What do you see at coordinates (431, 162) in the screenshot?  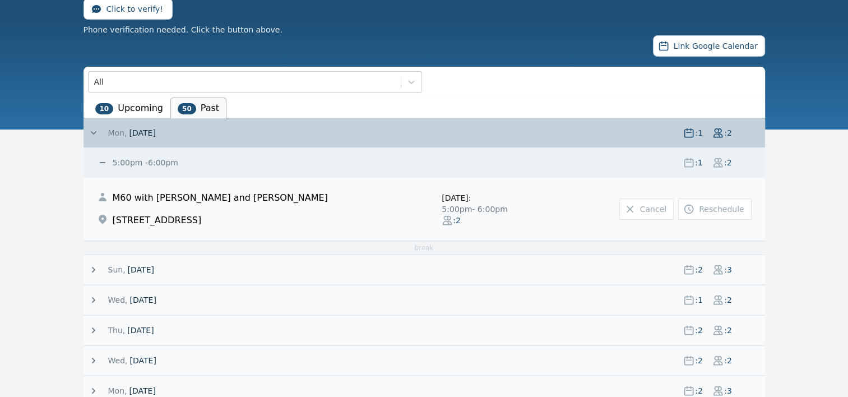 I see `button: 5:00pm -6:00pm :1:2` at bounding box center [431, 162].